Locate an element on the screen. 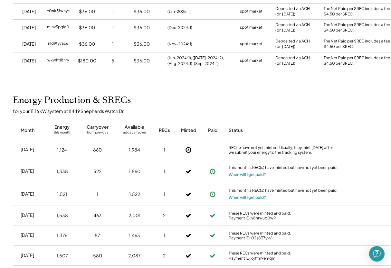  div: These RECs were minted and paid. Payment ID: y8nrwub0w9 is located at coordinates (283, 216).